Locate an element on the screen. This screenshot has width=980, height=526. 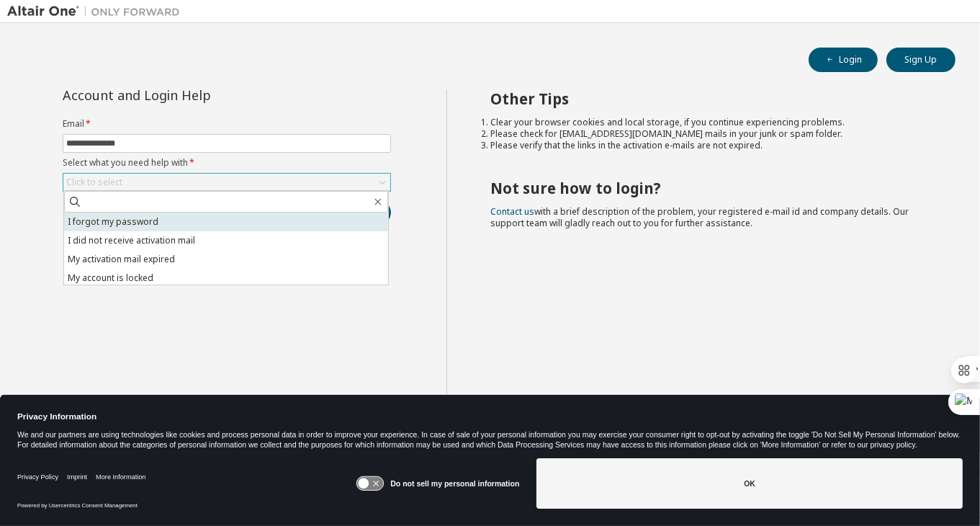
li: Please verify that the links in the activation e-mails are not expired. is located at coordinates (710, 146).